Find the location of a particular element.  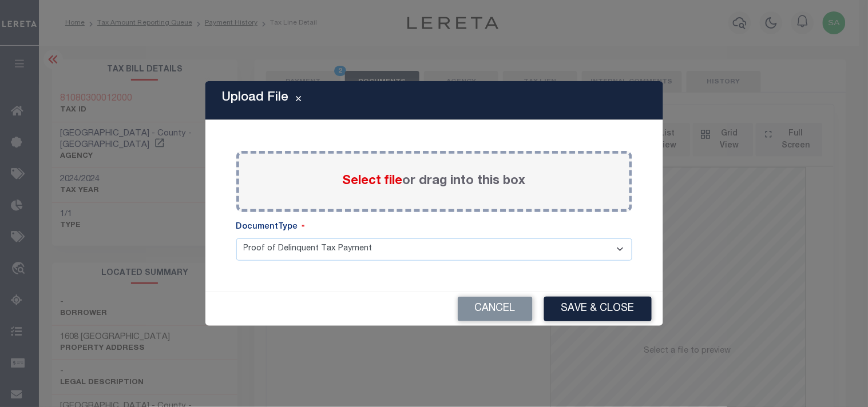

button: Save & Close is located at coordinates (598, 308).